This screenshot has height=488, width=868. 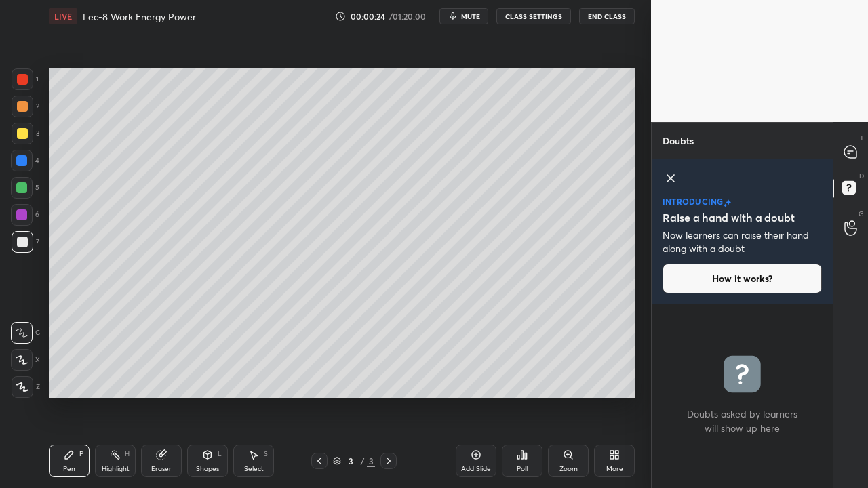 I want to click on div: 5, so click(x=25, y=188).